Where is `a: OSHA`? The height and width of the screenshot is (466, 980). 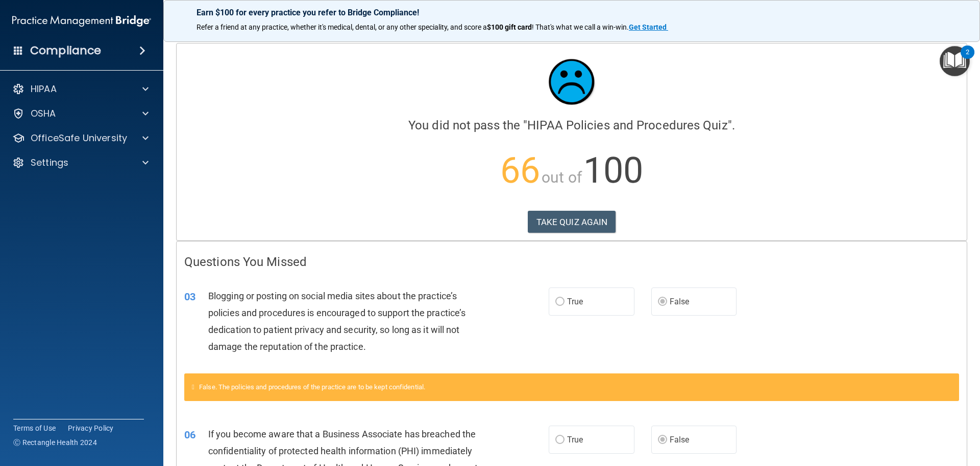
a: OSHA is located at coordinates (80, 113).